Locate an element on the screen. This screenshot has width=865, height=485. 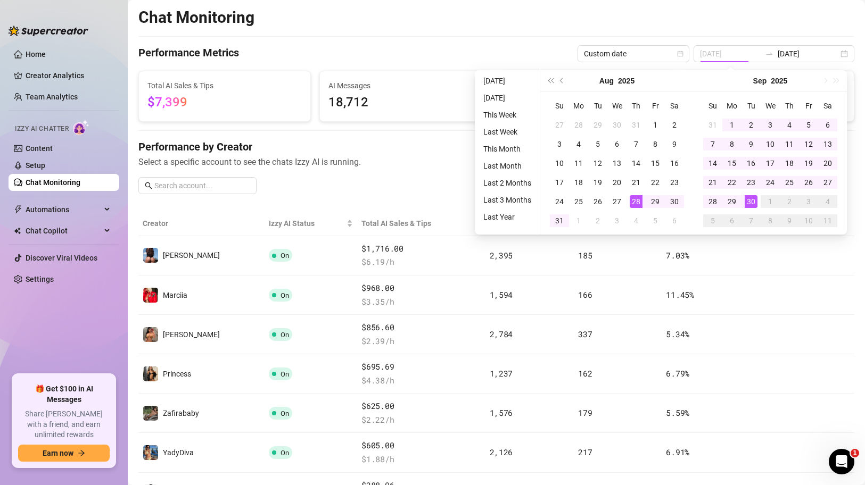
div: 4 is located at coordinates (789, 125).